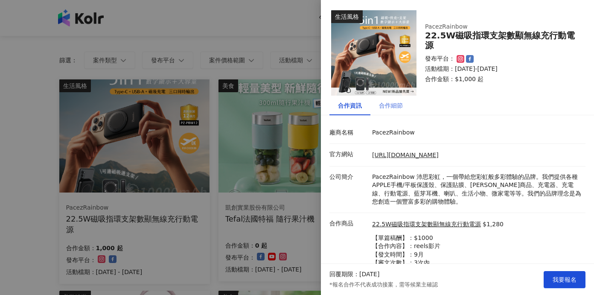  What do you see at coordinates (440, 59) in the screenshot?
I see `p: 發布平台：` at bounding box center [440, 59].